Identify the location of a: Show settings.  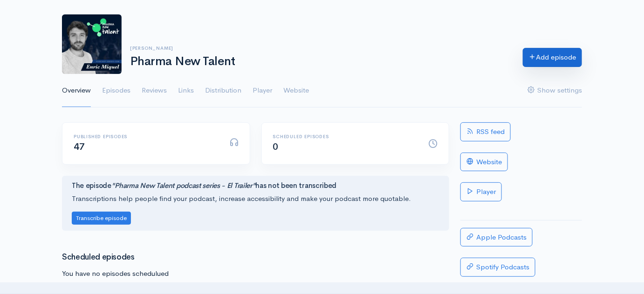
(554, 91).